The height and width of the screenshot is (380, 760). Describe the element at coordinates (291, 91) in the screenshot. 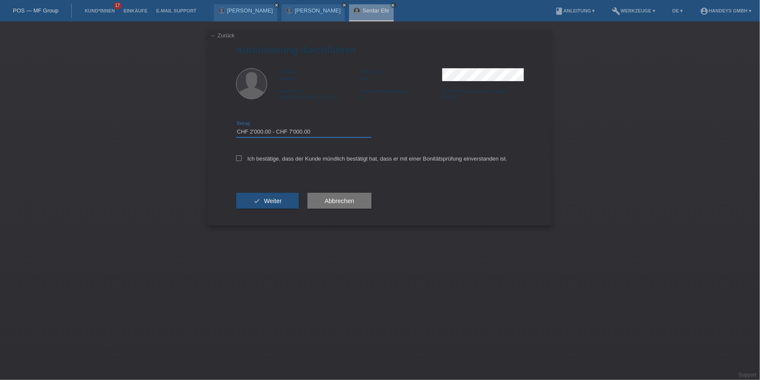

I see `span: Nationalität` at that location.